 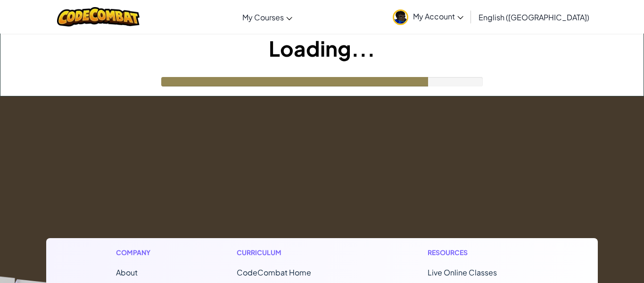 What do you see at coordinates (322, 48) in the screenshot?
I see `h1: Loading...` at bounding box center [322, 48].